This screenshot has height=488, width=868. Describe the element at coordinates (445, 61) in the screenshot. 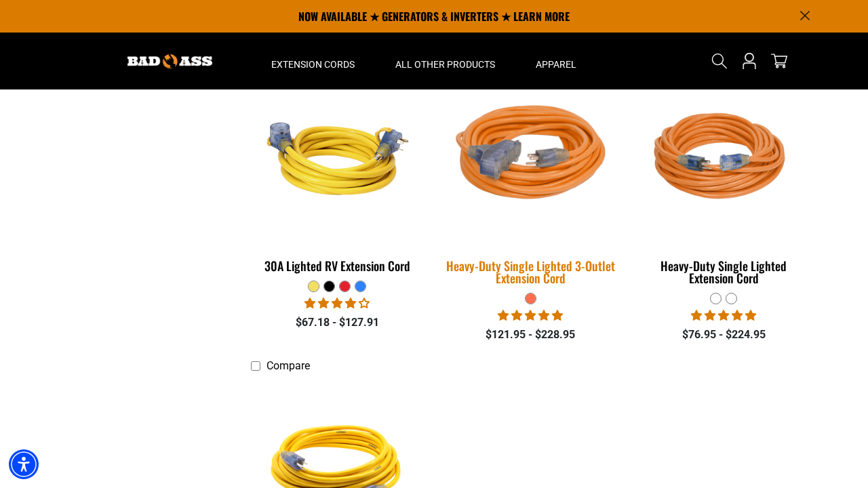

I see `summary: All Other Products` at that location.